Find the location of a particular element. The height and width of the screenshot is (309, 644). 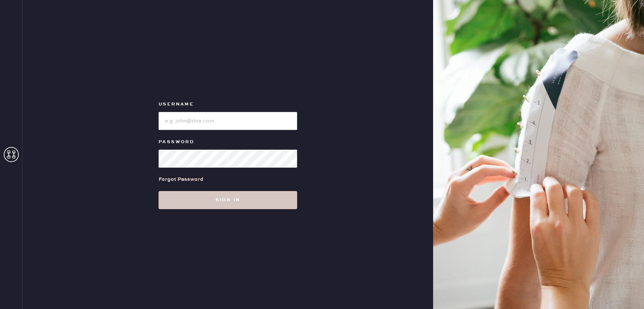

input: e.g. john@doe.com is located at coordinates (228, 121).